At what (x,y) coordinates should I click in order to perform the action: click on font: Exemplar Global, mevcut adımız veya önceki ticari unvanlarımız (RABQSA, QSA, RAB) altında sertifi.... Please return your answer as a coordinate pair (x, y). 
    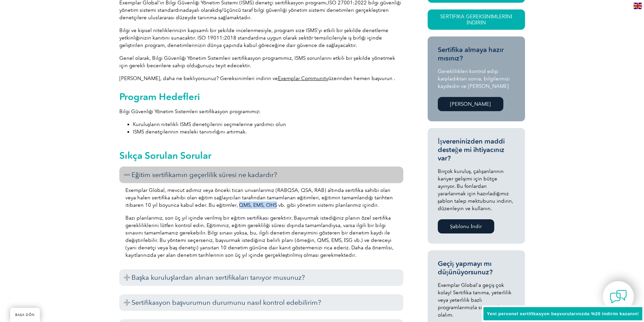
    Looking at the image, I should click on (259, 198).